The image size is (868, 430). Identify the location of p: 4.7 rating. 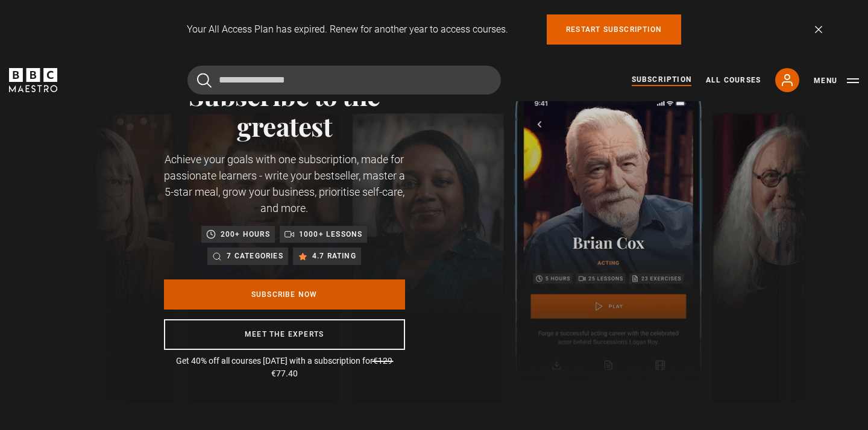
(334, 256).